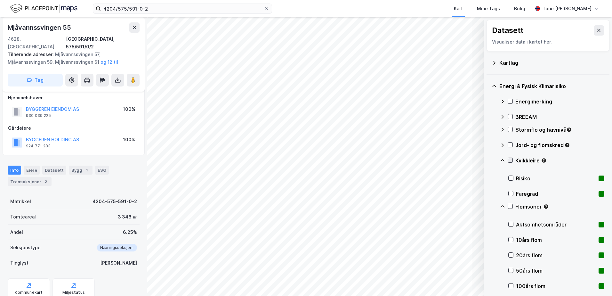  I want to click on div: 50års flom, so click(556, 270).